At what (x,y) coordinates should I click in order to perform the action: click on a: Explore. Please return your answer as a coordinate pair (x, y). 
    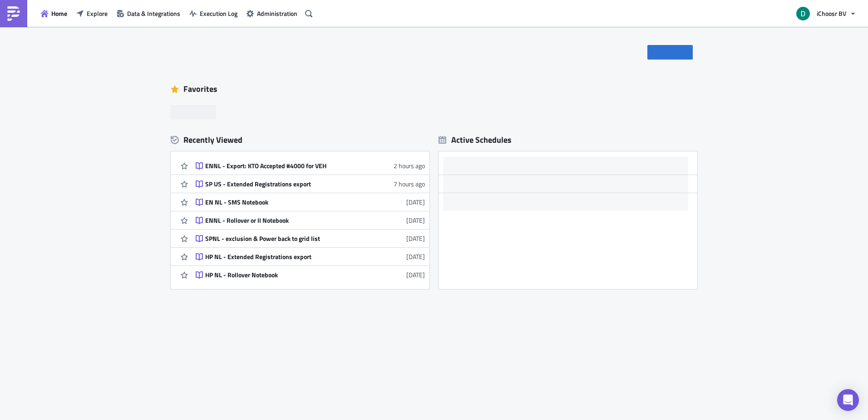
    Looking at the image, I should click on (92, 13).